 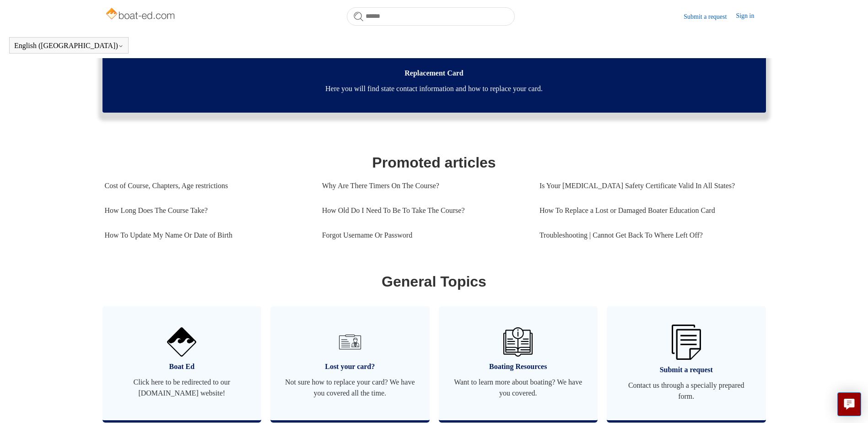 I want to click on a: Troubleshooting | Cannot Get Back To Where Left Off?, so click(x=648, y=235).